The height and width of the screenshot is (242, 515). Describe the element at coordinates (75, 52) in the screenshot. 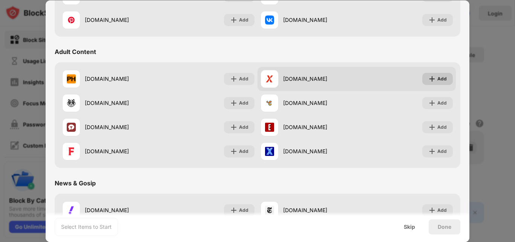

I see `div: Adult Content` at that location.